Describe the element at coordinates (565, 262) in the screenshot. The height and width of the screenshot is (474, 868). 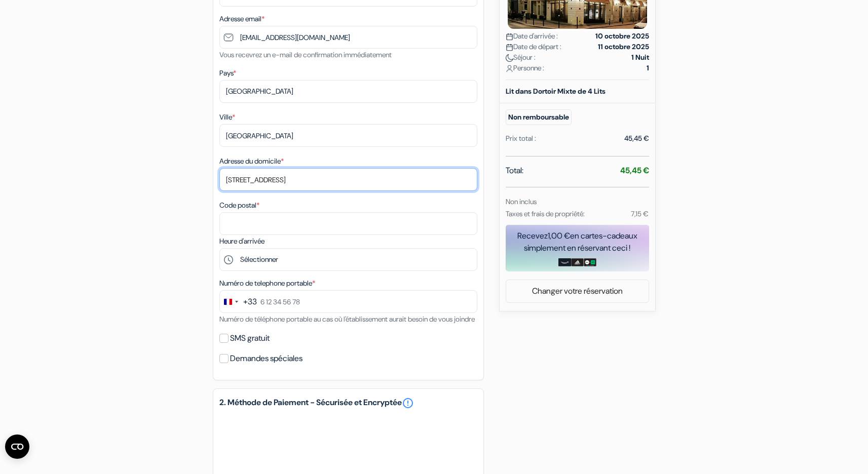
I see `img: amazon-card-no-text.png` at that location.